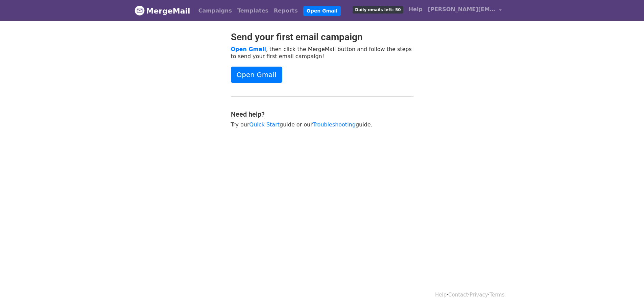  What do you see at coordinates (479, 295) in the screenshot?
I see `a: Privacy` at bounding box center [479, 295].